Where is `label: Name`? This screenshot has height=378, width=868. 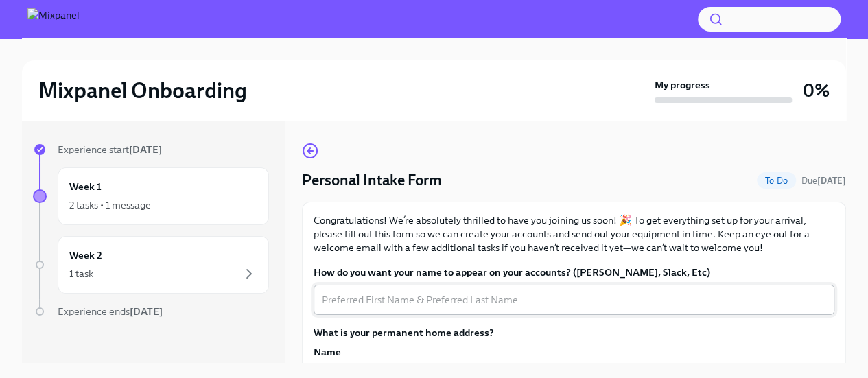 label: Name is located at coordinates (328, 352).